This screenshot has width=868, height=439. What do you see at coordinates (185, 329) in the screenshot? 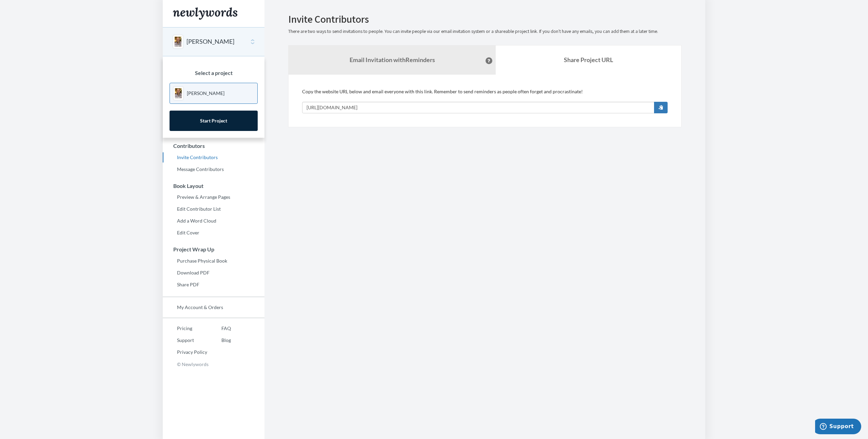
I see `a: Pricing` at bounding box center [185, 329].